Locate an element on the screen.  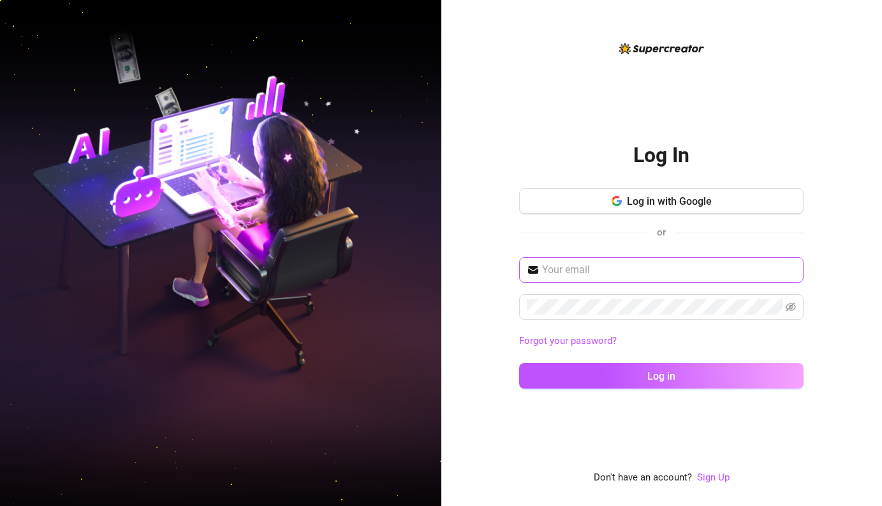
span: or is located at coordinates (661, 232).